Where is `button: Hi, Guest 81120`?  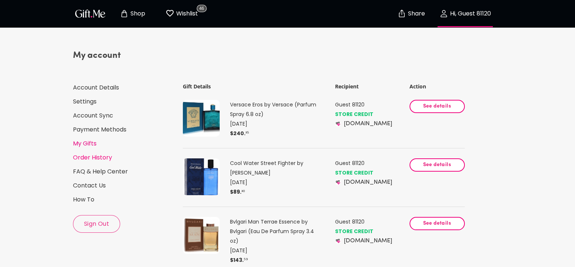 button: Hi, Guest 81120 is located at coordinates (466, 14).